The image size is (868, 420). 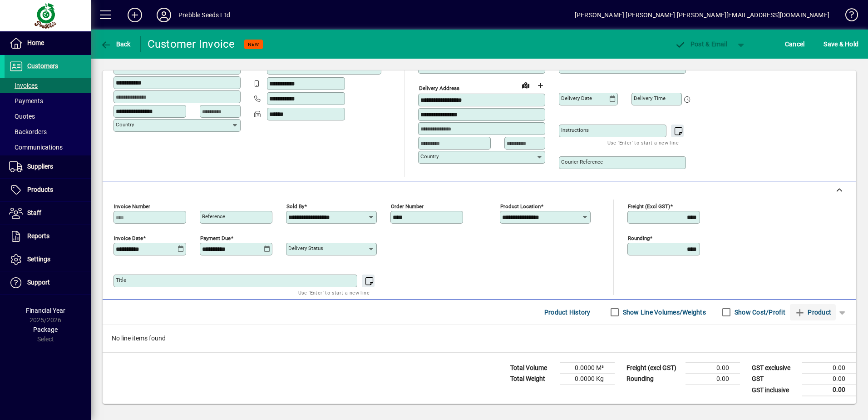 I want to click on button: Profile, so click(x=164, y=15).